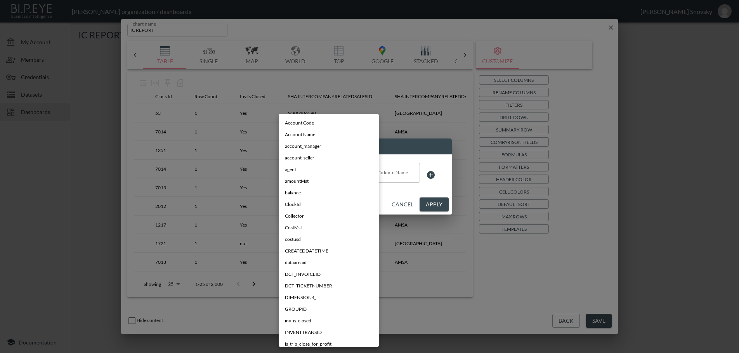 This screenshot has width=739, height=353. What do you see at coordinates (299, 123) in the screenshot?
I see `span: Account Code` at bounding box center [299, 123].